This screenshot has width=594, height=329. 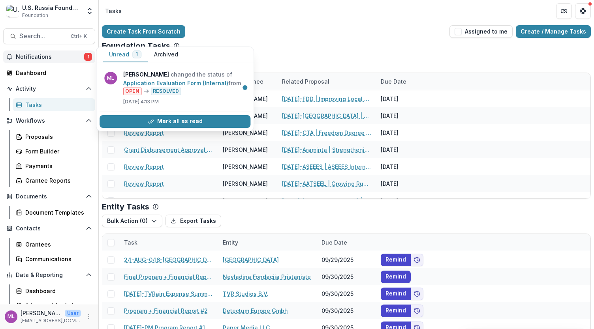 What do you see at coordinates (255, 311) in the screenshot?
I see `a: Detectum Europe Gmbh` at bounding box center [255, 311].